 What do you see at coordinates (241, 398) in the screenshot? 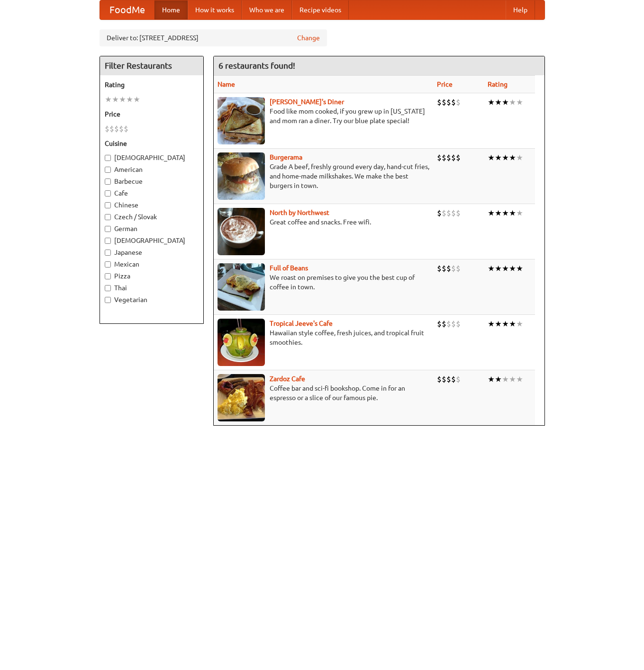
I see `img: zardoz.jpg` at bounding box center [241, 398].